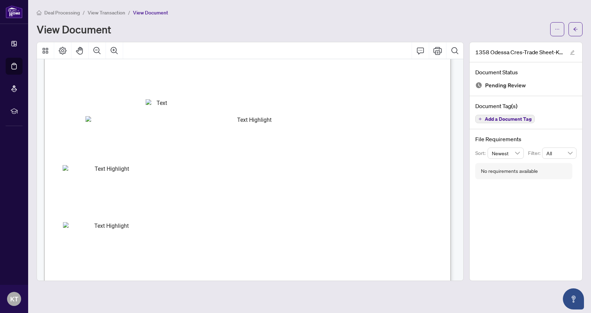 This screenshot has height=313, width=591. I want to click on h4: File Requirements, so click(526, 139).